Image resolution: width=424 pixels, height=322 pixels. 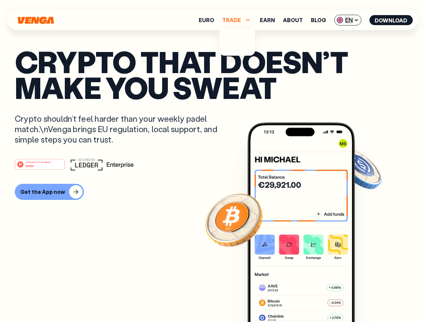 What do you see at coordinates (49, 192) in the screenshot?
I see `button: Get the App now` at bounding box center [49, 192].